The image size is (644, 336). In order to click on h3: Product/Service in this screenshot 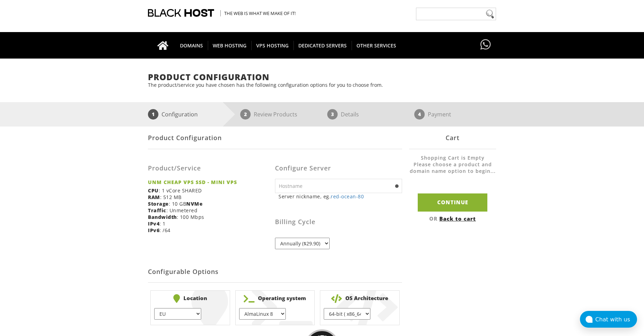, I will do `click(209, 168)`.